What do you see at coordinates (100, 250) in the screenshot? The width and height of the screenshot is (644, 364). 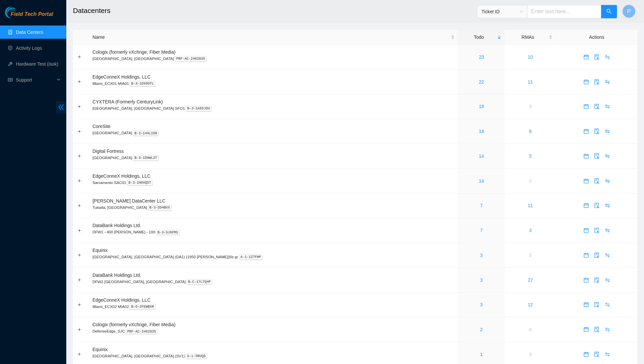 I see `span: Equinix` at bounding box center [100, 250].